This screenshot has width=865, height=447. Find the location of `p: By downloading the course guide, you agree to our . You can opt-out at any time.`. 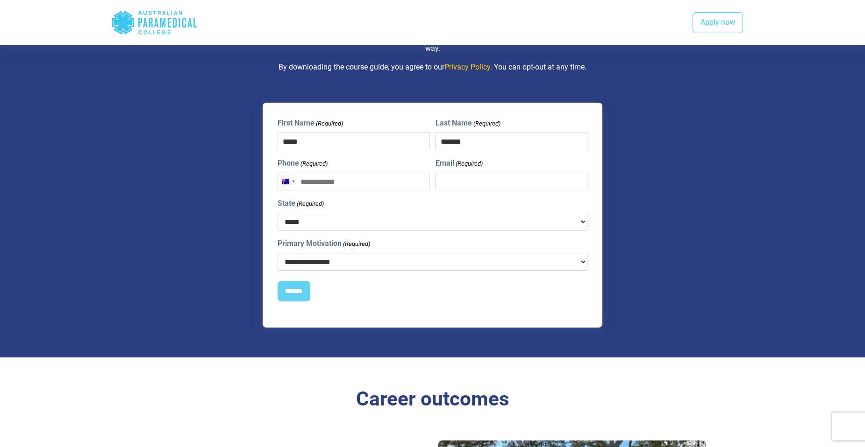

p: By downloading the course guide, you agree to our . You can opt-out at any time. is located at coordinates (433, 67).